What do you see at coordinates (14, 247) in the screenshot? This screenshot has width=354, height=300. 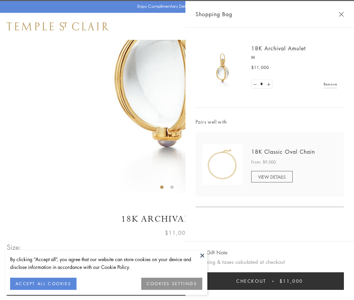 I see `span: Size:` at bounding box center [14, 247].